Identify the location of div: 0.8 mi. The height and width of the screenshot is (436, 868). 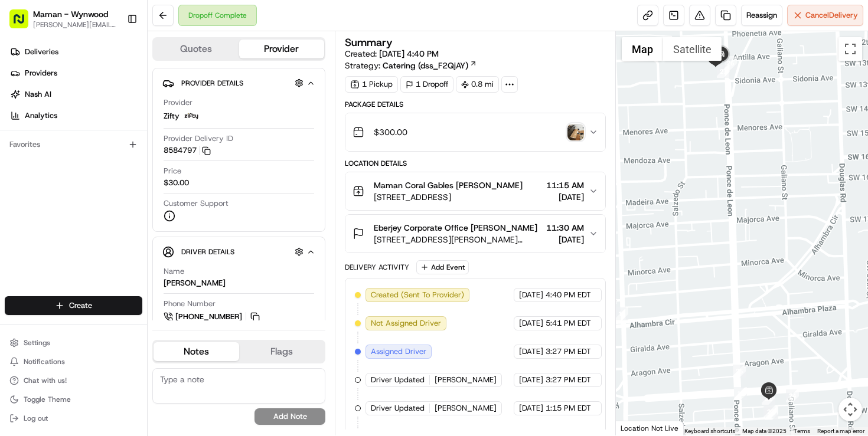
(477, 84).